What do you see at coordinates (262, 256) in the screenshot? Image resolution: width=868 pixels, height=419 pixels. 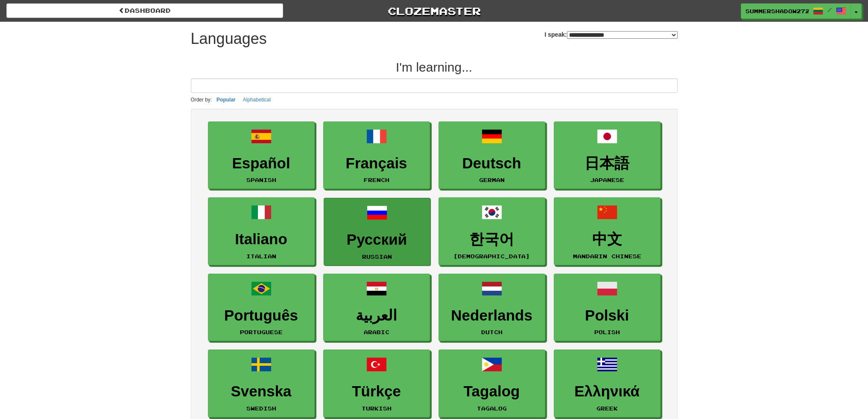 I see `small: Italian` at bounding box center [262, 256].